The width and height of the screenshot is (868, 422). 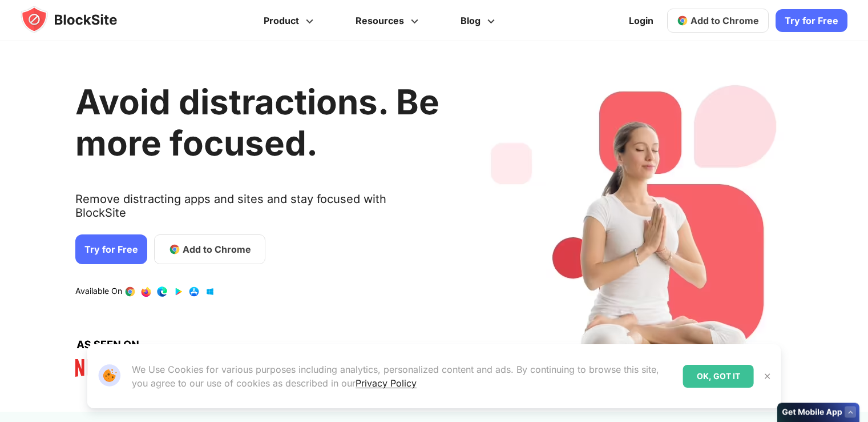 What do you see at coordinates (768, 376) in the screenshot?
I see `button: Close` at bounding box center [768, 376].